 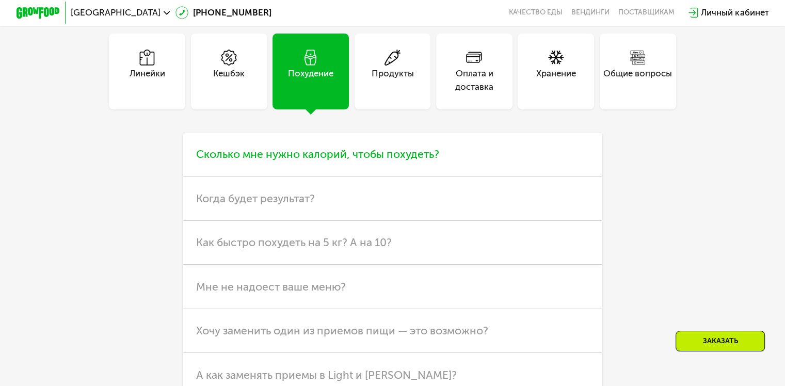 I want to click on span: Хочу заменить один из приемов пищи — это возможно?, so click(x=342, y=330).